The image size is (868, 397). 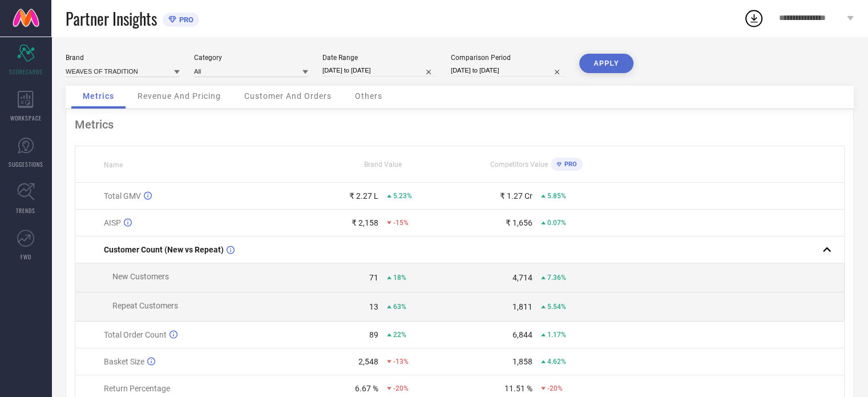 What do you see at coordinates (522, 361) in the screenshot?
I see `div: 1,858` at bounding box center [522, 361].